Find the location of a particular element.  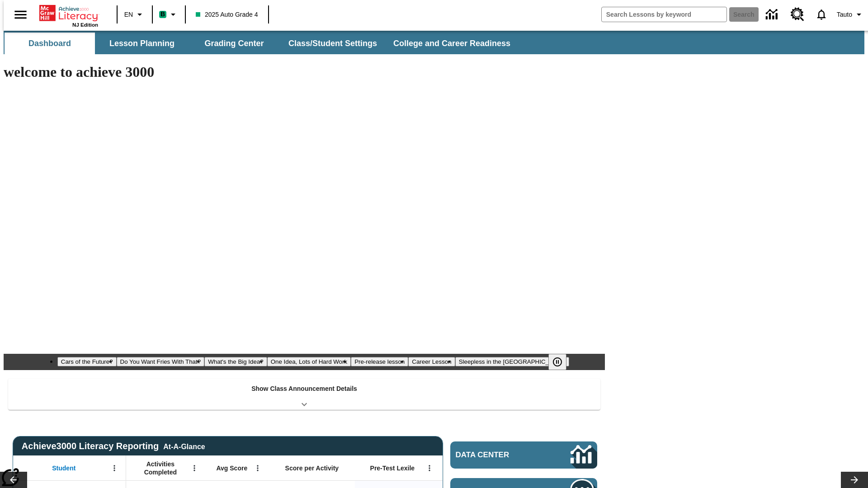

span: Tauto is located at coordinates (844, 15).